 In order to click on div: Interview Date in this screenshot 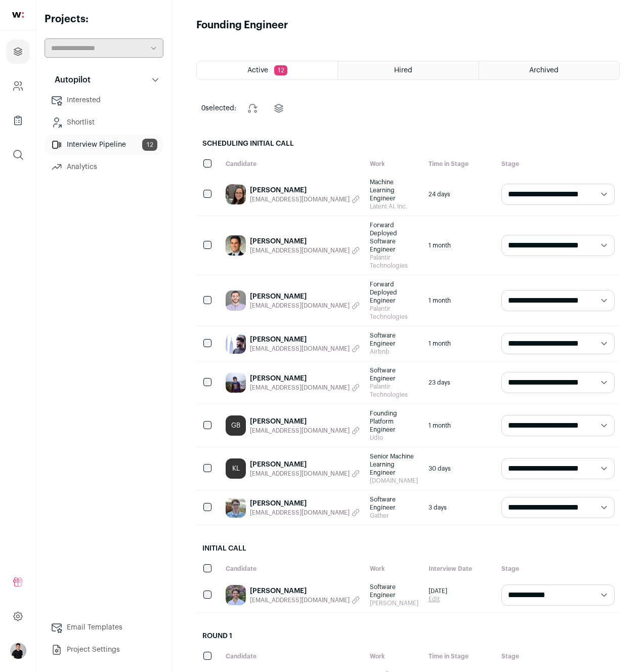, I will do `click(460, 568)`.